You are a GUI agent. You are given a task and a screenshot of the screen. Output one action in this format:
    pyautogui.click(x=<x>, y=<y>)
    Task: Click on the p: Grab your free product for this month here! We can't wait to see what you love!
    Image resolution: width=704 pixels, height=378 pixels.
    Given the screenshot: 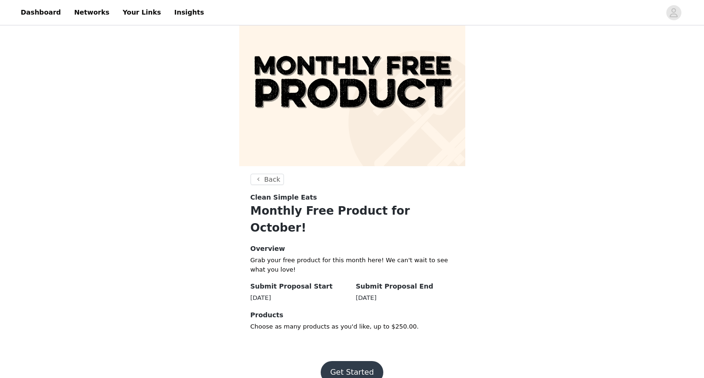 What is the action you would take?
    pyautogui.click(x=352, y=265)
    